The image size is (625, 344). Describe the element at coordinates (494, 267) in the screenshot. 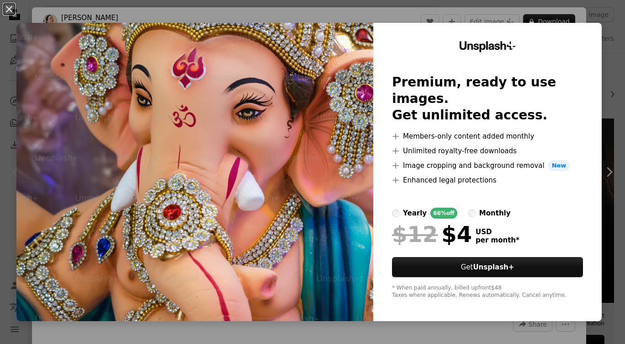

I see `strong: Unsplash+` at that location.